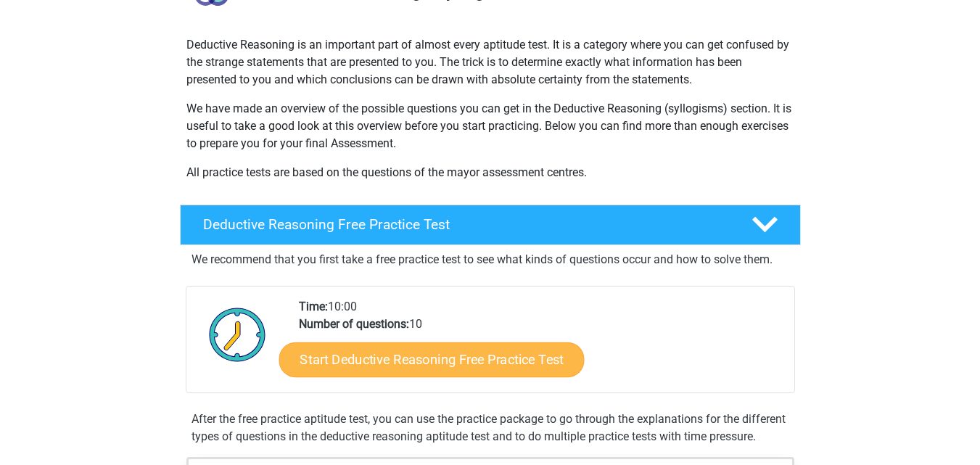 This screenshot has width=980, height=465. What do you see at coordinates (490, 173) in the screenshot?
I see `p: All practice tests are based on the questions of the mayor assessment centres.` at bounding box center [490, 173].